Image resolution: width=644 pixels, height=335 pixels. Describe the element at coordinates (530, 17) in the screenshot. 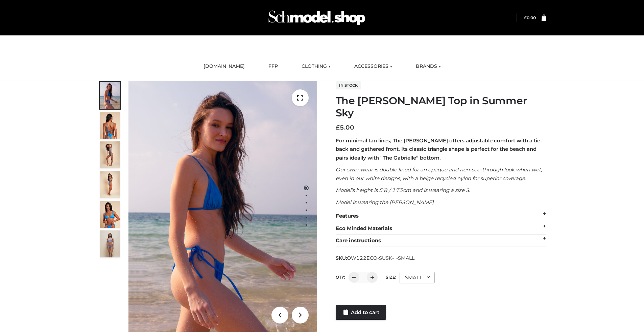

I see `bdi: 0.00` at that location.